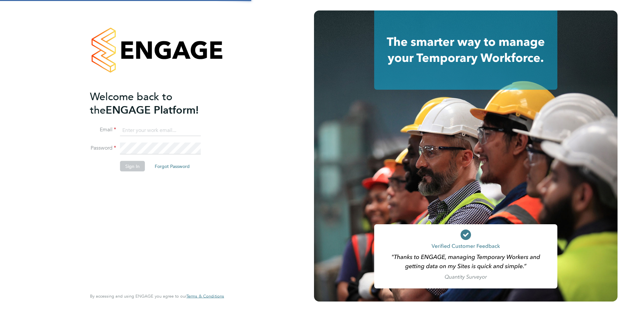 This screenshot has height=312, width=628. What do you see at coordinates (132, 166) in the screenshot?
I see `button: Sign In` at bounding box center [132, 166].